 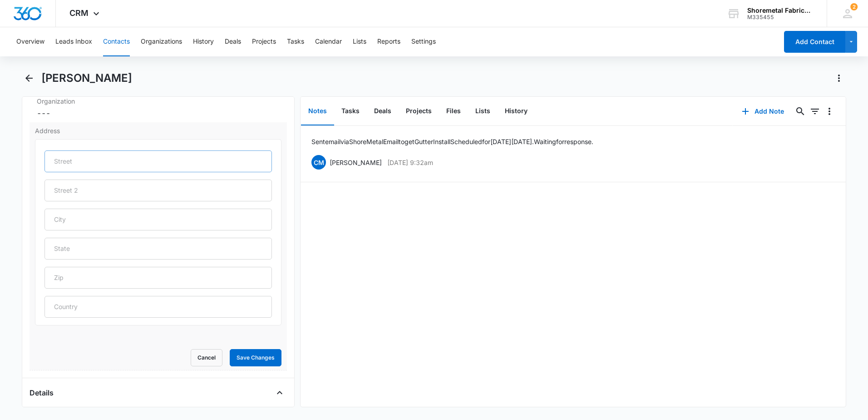 What do you see at coordinates (158, 219) in the screenshot?
I see `input: City` at bounding box center [158, 219].